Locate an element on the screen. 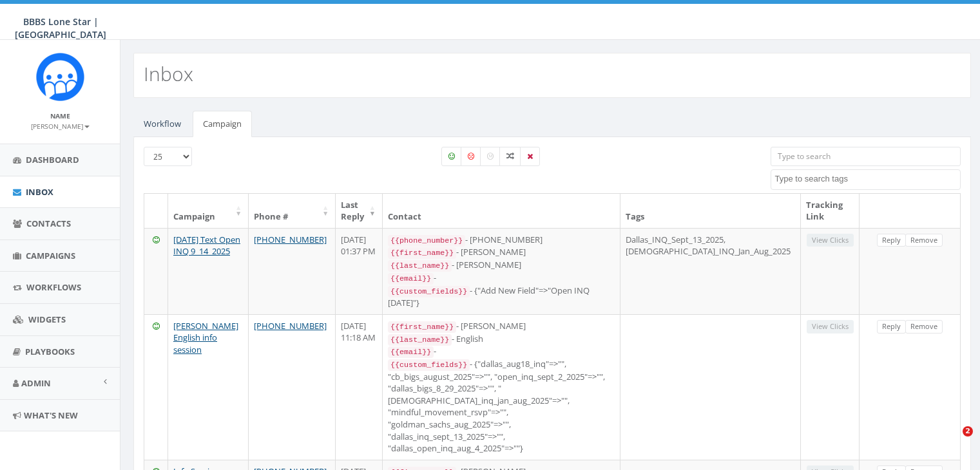  th: Contact is located at coordinates (502, 210).